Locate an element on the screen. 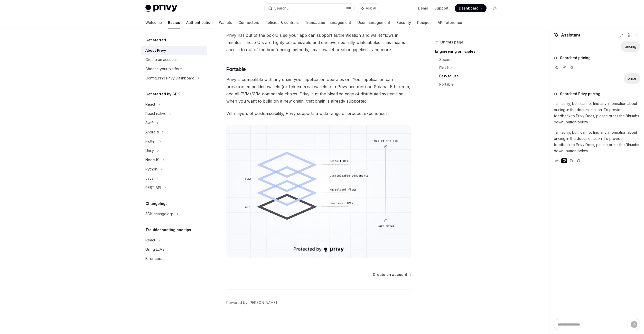 This screenshot has width=644, height=334. a: About Privy is located at coordinates (174, 50).